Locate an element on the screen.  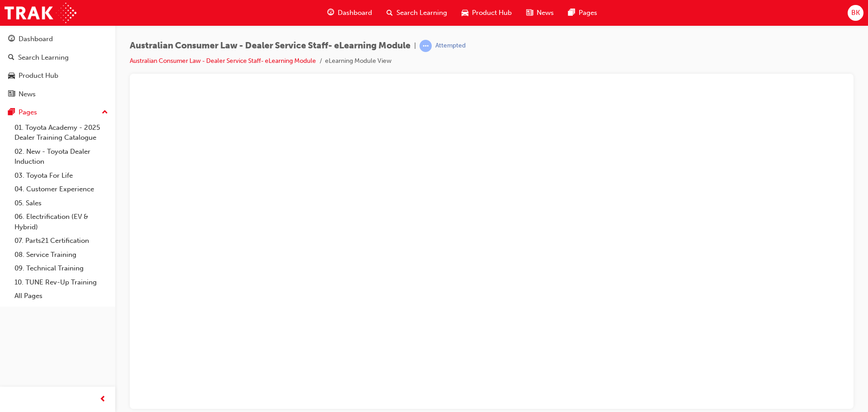
a: guage-iconDashboard is located at coordinates (350, 13).